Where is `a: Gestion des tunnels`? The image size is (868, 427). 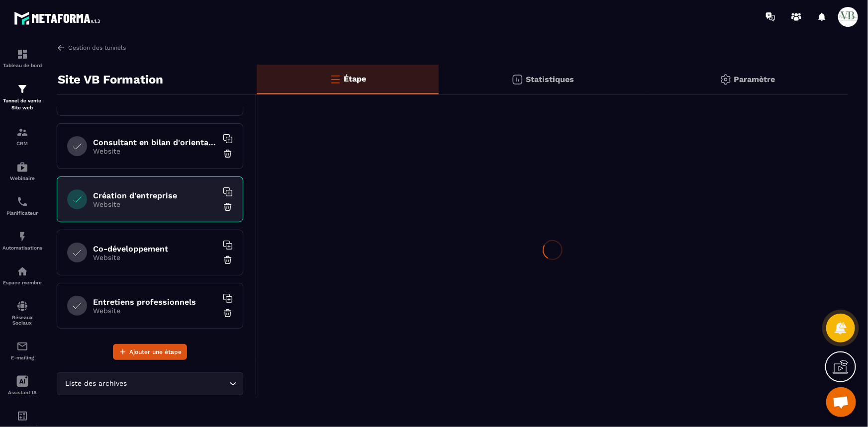
a: Gestion des tunnels is located at coordinates (91, 47).